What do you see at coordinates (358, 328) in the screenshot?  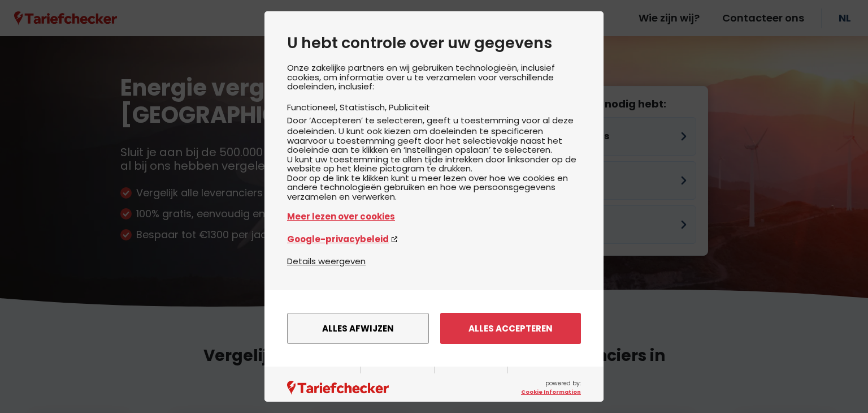 I see `button: Alles afwijzen` at bounding box center [358, 328].